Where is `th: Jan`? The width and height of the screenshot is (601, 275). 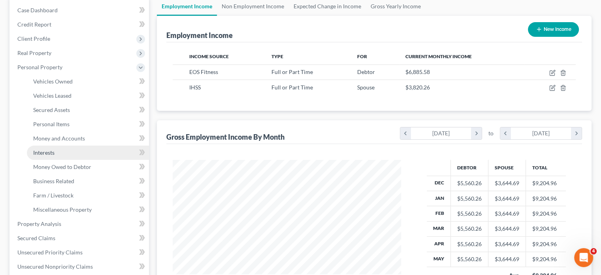
th: Jan is located at coordinates (439, 198).